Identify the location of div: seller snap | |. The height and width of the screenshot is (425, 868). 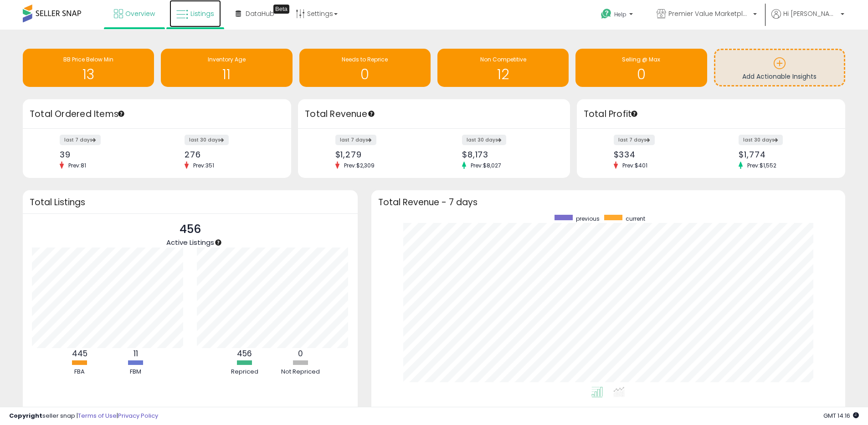
(83, 416).